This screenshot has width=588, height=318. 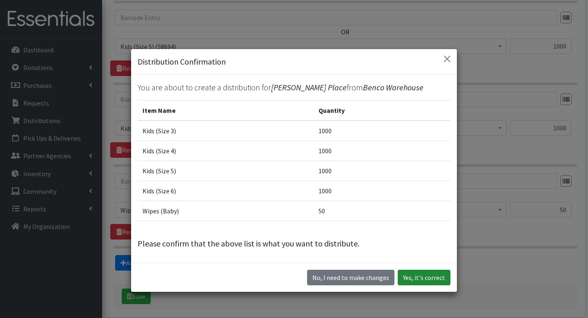 What do you see at coordinates (393, 87) in the screenshot?
I see `span: Benco Warehouse` at bounding box center [393, 87].